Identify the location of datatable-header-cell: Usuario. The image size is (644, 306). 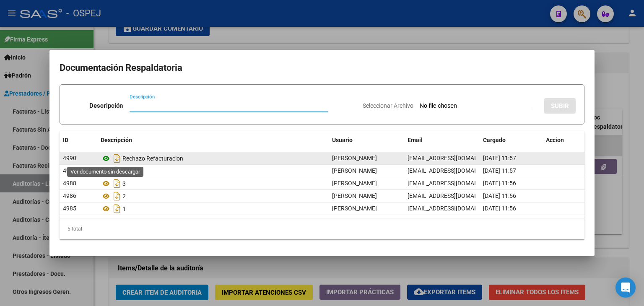
(366, 140).